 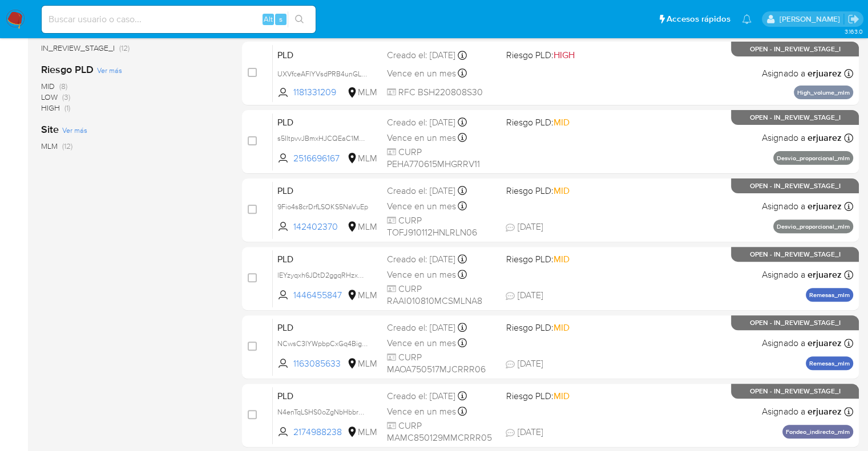 What do you see at coordinates (281, 19) in the screenshot?
I see `span: s` at bounding box center [281, 19].